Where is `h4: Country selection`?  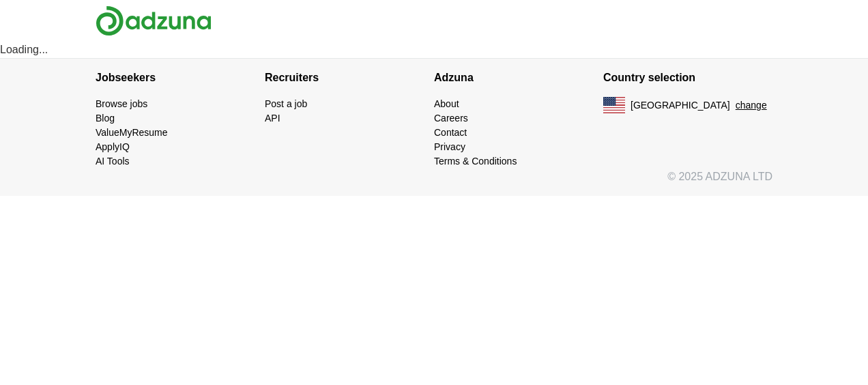 h4: Country selection is located at coordinates (688, 78).